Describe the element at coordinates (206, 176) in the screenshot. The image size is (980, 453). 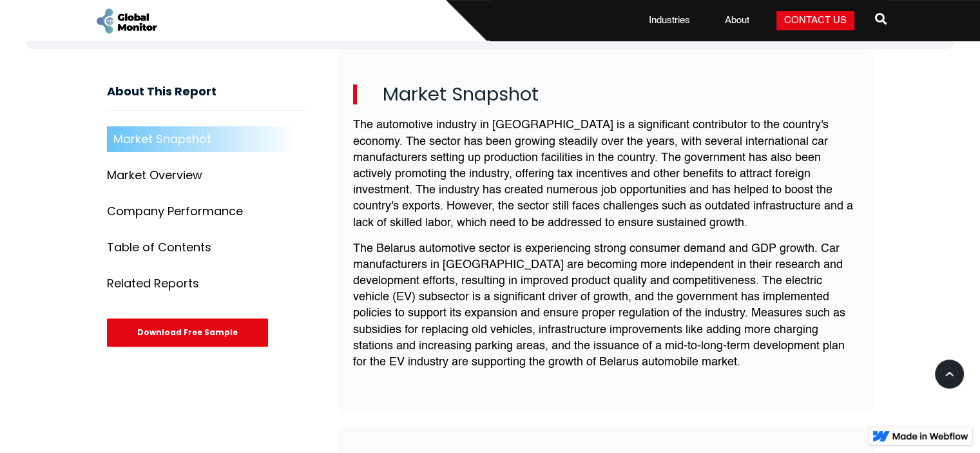
I see `a: Market Overview` at that location.